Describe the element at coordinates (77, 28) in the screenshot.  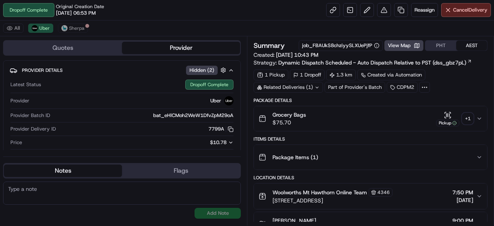
I see `span: Sherpa` at that location.